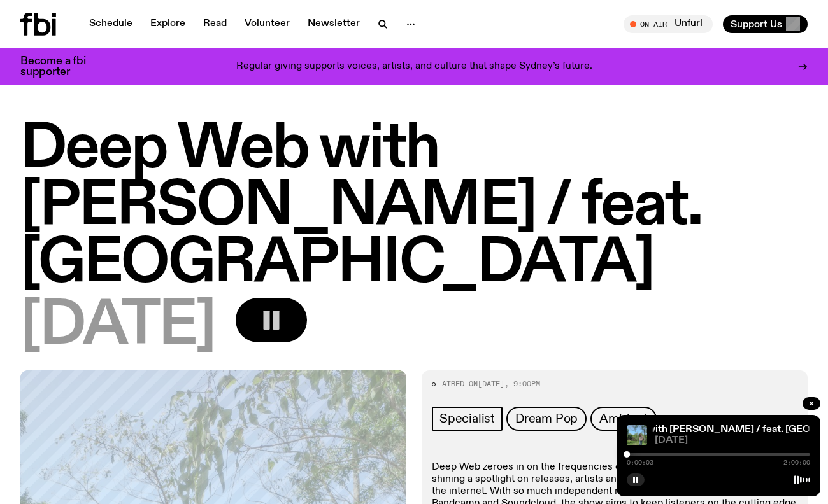 The width and height of the screenshot is (828, 504). Describe the element at coordinates (668, 24) in the screenshot. I see `button: On AirUnfurl` at that location.